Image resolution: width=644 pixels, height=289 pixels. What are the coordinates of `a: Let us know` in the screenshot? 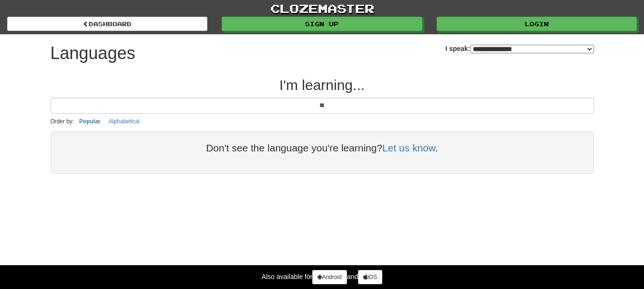 It's located at (408, 147).